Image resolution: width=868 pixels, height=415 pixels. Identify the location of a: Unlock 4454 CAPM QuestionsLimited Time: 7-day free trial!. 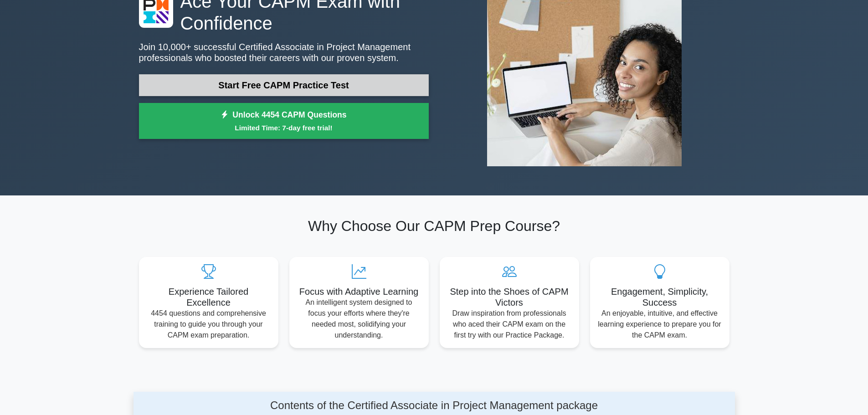
(284, 121).